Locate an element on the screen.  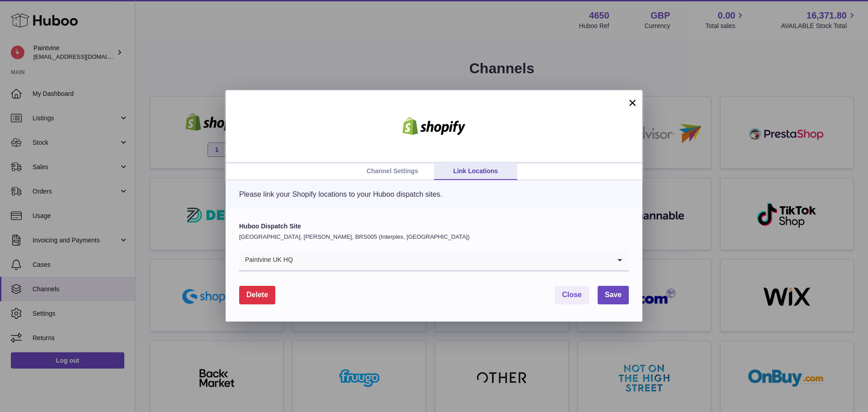
a: Channel Settings is located at coordinates (393, 172).